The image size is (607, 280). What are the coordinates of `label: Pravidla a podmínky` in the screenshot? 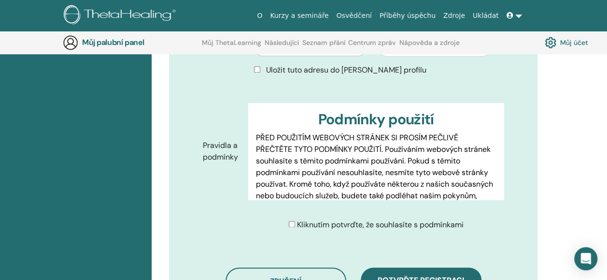 It's located at (222, 151).